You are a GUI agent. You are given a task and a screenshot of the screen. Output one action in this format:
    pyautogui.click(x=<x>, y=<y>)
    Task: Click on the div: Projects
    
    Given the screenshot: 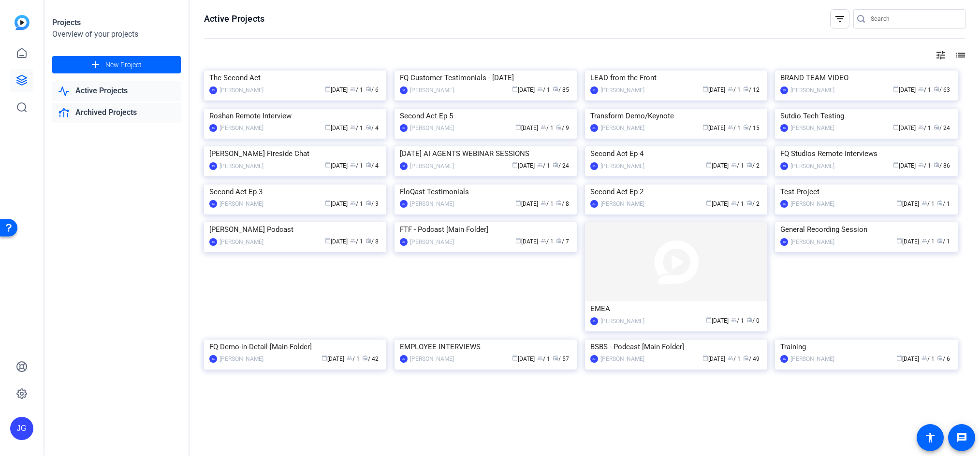 What is the action you would take?
    pyautogui.click(x=117, y=23)
    